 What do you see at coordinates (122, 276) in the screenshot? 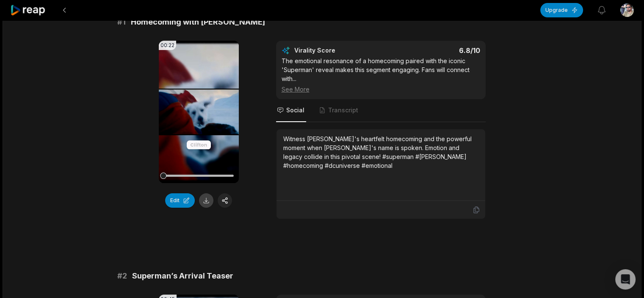
I see `span: # 2` at bounding box center [122, 276].